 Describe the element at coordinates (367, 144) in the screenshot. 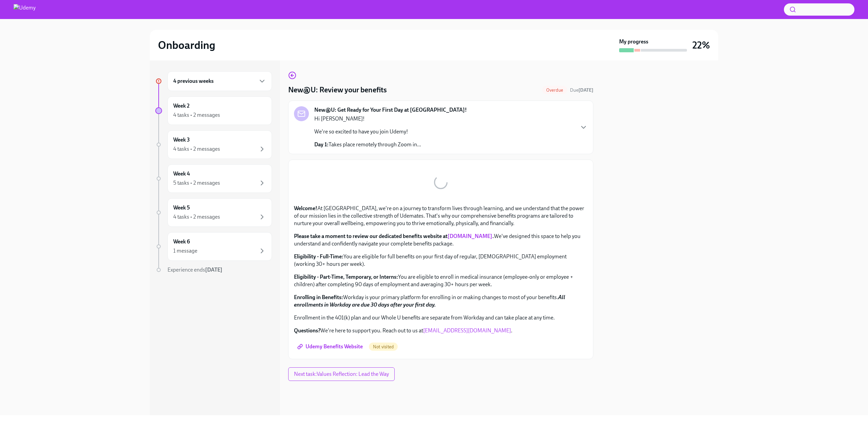

I see `p: Takes place remotely through Zoom in...` at that location.